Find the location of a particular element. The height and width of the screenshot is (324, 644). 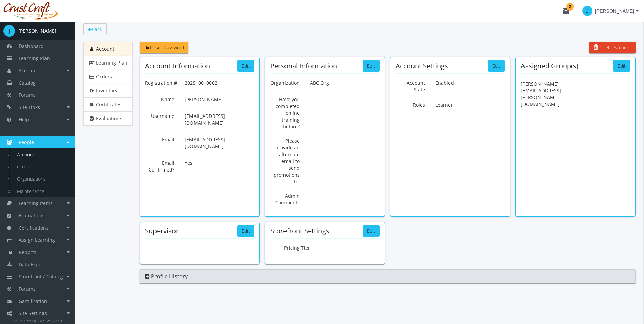

i: Inventory is located at coordinates (92, 91).